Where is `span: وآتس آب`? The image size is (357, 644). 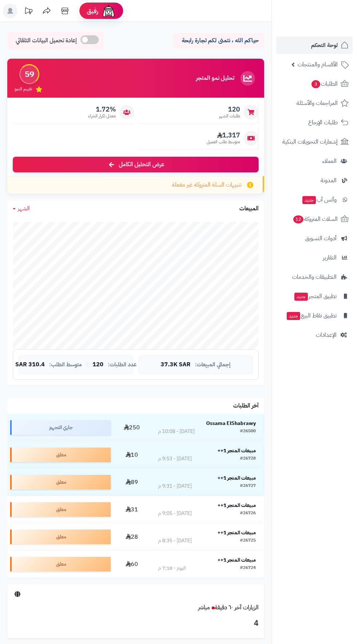 span: وآتس آب is located at coordinates (319, 200).